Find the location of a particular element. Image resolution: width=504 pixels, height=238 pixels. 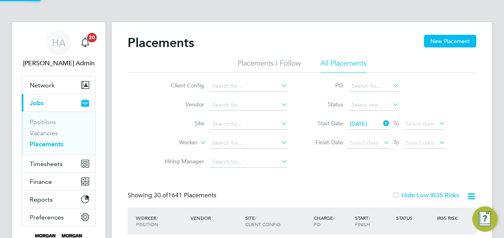

a: Vacancies is located at coordinates (44, 133).